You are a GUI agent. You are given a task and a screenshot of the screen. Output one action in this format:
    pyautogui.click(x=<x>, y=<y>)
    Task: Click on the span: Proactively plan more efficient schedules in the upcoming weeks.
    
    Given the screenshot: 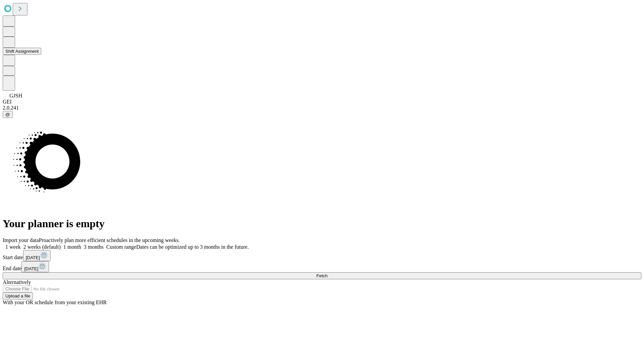 What is the action you would take?
    pyautogui.click(x=109, y=240)
    